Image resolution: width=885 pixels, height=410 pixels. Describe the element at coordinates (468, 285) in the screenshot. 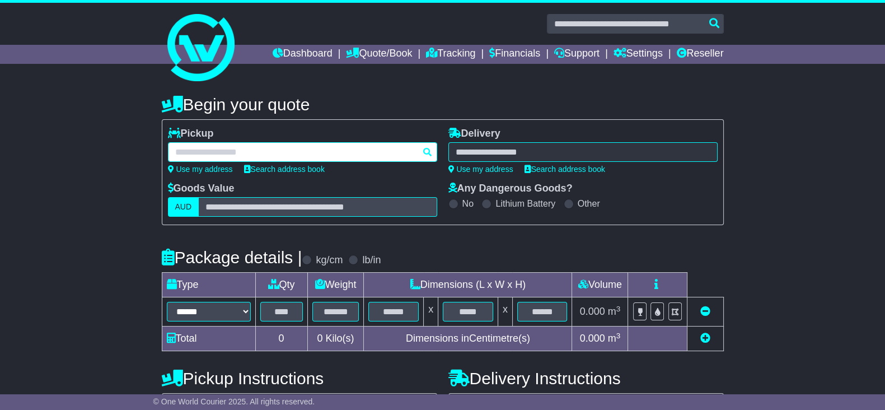

I see `td: Dimensions (L x W x H)` at that location.